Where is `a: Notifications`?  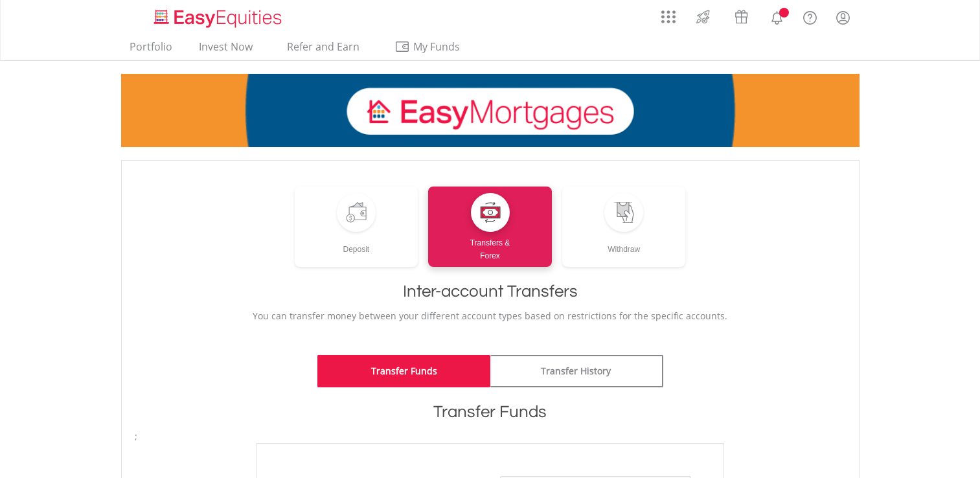 a: Notifications is located at coordinates (777, 16).